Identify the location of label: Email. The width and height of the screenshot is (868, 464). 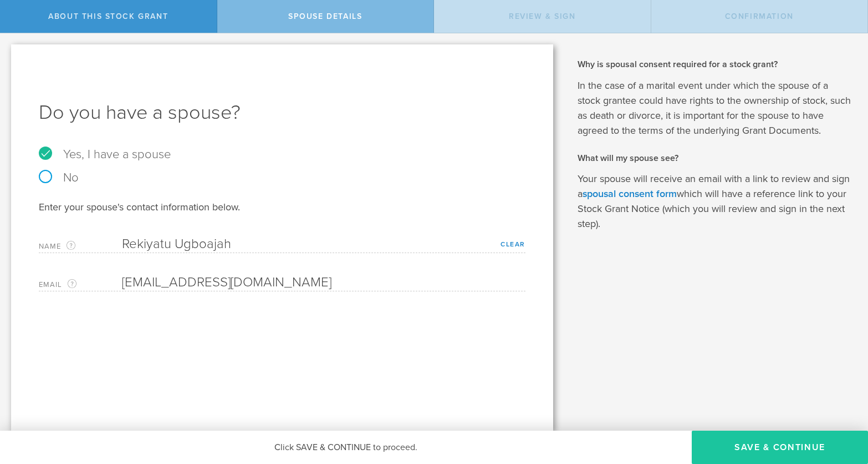
(81, 284).